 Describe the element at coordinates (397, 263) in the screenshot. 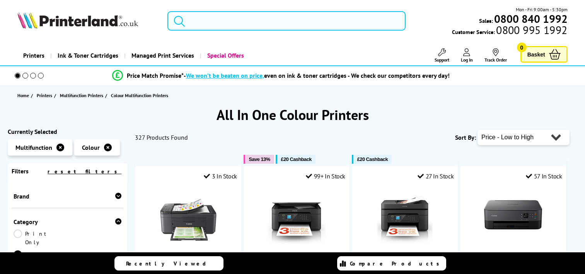

I see `span: Compare Products` at that location.